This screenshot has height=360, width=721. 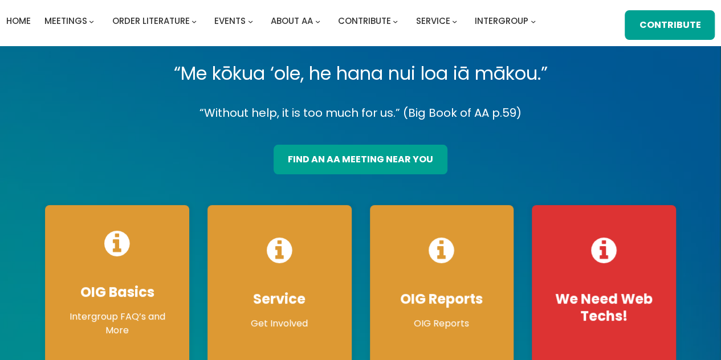 What do you see at coordinates (279, 324) in the screenshot?
I see `p: Get Involved` at bounding box center [279, 324].